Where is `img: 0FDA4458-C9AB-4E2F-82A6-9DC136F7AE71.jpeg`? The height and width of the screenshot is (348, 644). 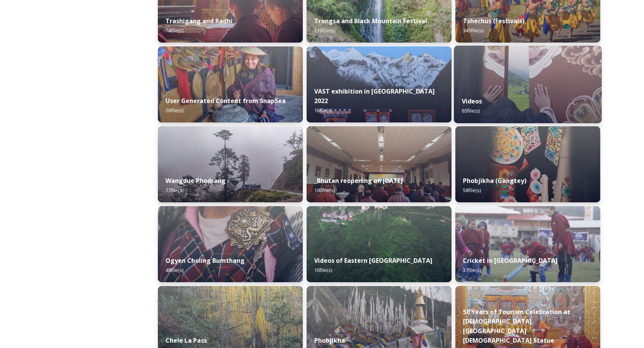 img: 0FDA4458-C9AB-4E2F-82A6-9DC136F7AE71.jpeg is located at coordinates (230, 84).